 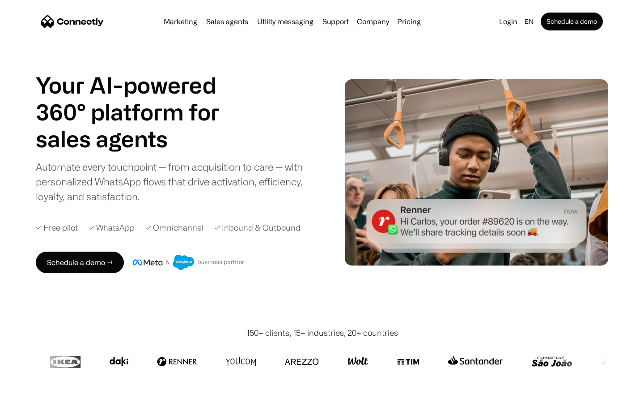 What do you see at coordinates (139, 98) in the screenshot?
I see `h1: Your AI-powered 360° platform for` at bounding box center [139, 98].